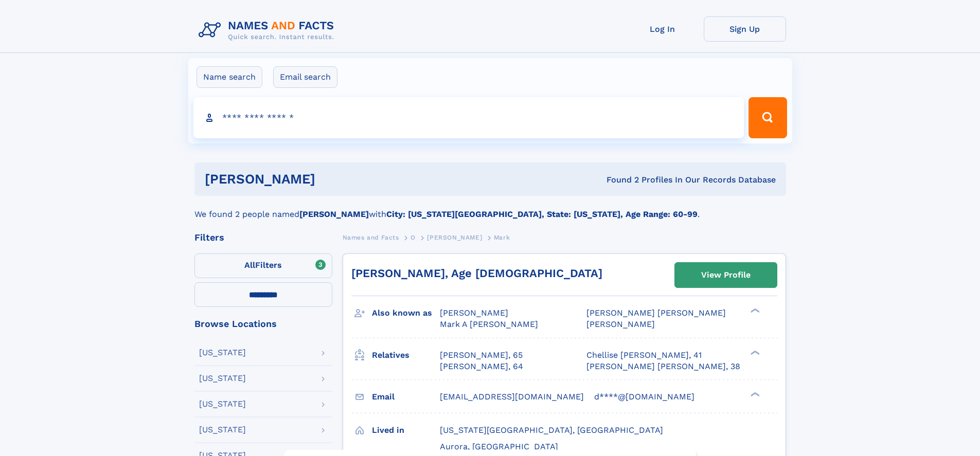  Describe the element at coordinates (726, 275) in the screenshot. I see `a: View Profile` at that location.